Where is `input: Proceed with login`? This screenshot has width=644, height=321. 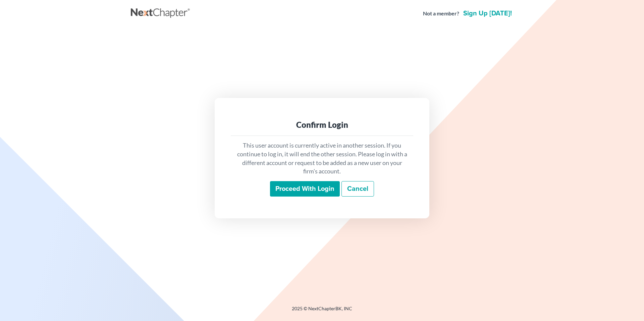 input: Proceed with login is located at coordinates (305, 189).